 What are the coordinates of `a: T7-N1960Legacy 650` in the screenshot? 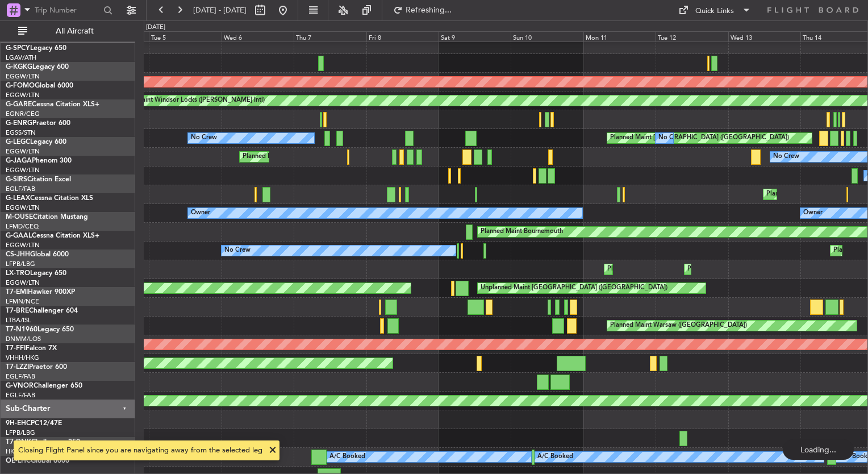 It's located at (40, 330).